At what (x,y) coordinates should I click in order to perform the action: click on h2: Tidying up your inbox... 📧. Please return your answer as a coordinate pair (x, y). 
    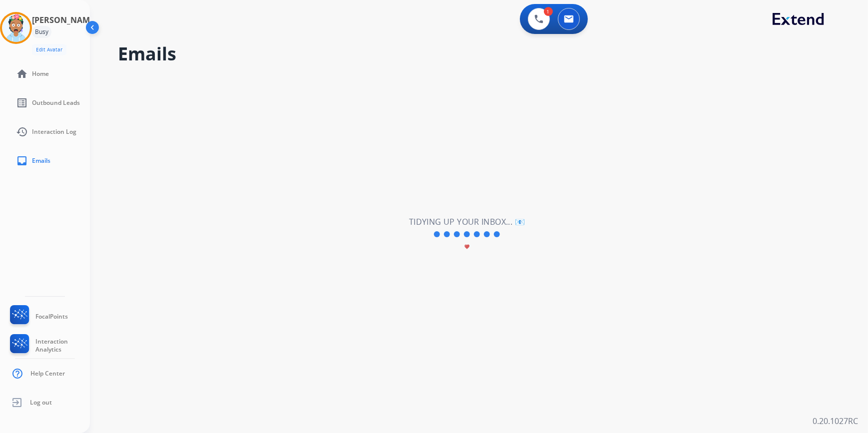
    Looking at the image, I should click on (467, 221).